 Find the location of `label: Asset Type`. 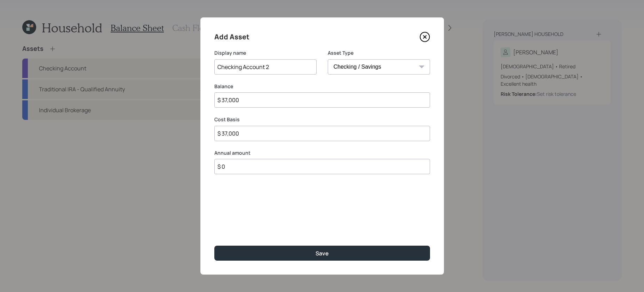

label: Asset Type is located at coordinates (379, 53).